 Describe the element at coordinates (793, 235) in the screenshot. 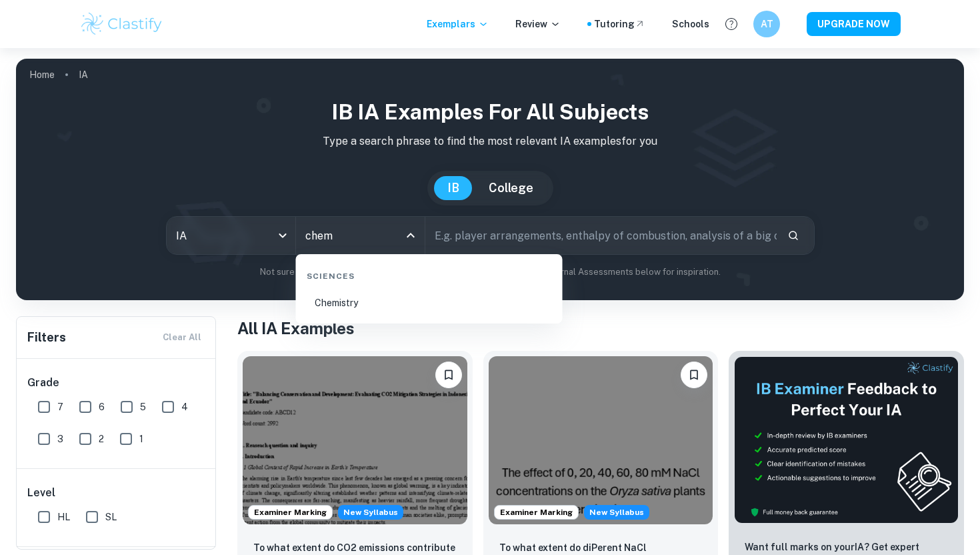

I see `button: Search` at that location.